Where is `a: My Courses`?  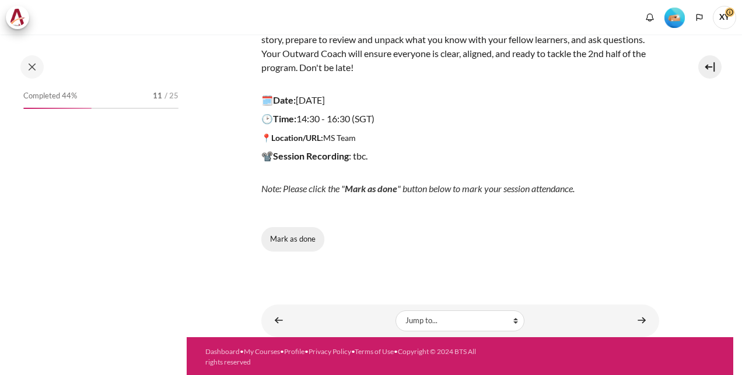 a: My Courses is located at coordinates (262, 352).